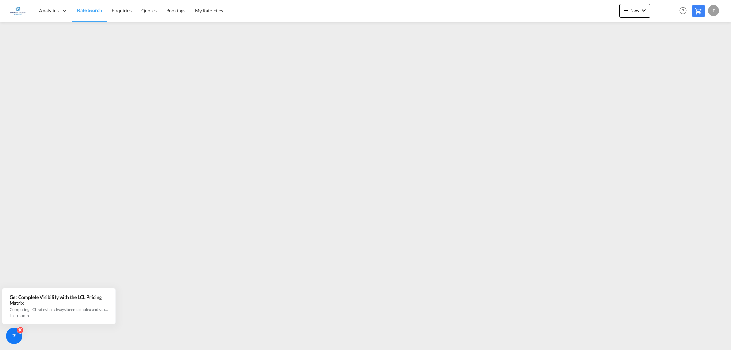 The image size is (731, 350). I want to click on span: Help, so click(683, 11).